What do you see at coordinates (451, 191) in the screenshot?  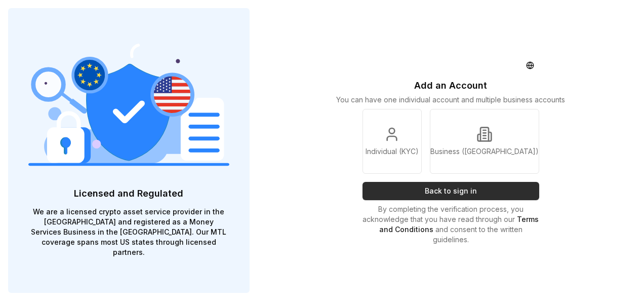 I see `button: Back to sign in` at bounding box center [451, 191].